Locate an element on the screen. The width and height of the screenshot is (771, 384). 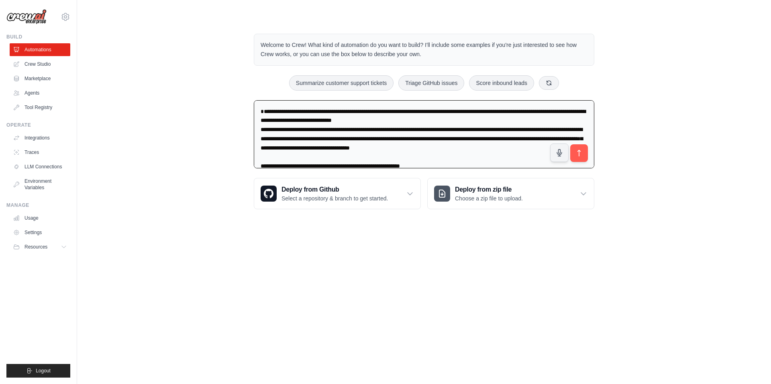
a: Agents is located at coordinates (40, 93).